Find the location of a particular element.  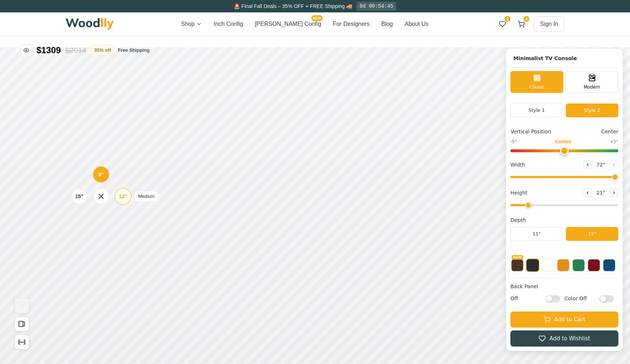

button: Red is located at coordinates (594, 265).